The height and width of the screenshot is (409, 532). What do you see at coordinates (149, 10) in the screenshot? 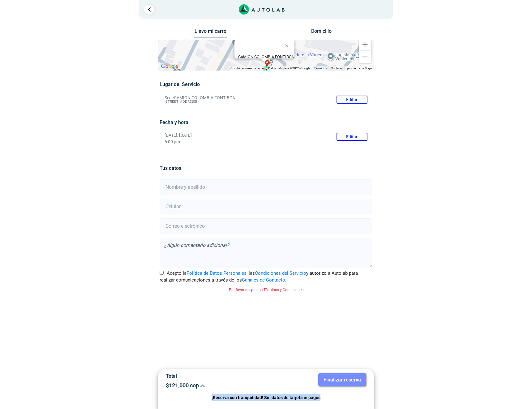
I see `a: Ir al paso anterior` at bounding box center [149, 10].